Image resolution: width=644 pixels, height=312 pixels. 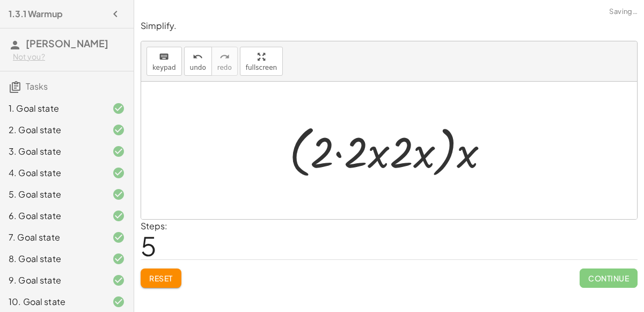 What do you see at coordinates (52, 130) in the screenshot?
I see `div: 2. Goal state` at bounding box center [52, 130].